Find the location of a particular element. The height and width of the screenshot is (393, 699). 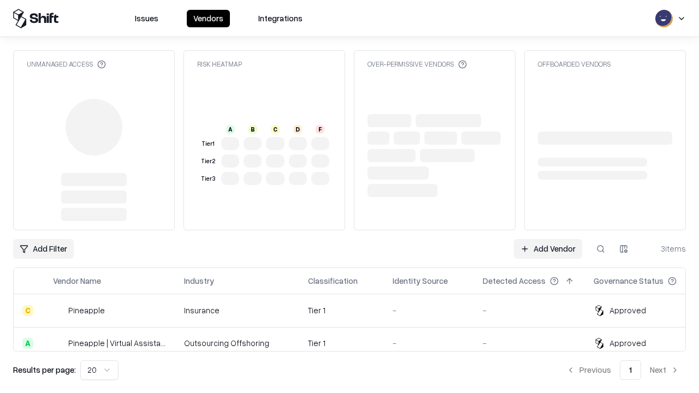

div: Tier 3 is located at coordinates (208, 179).